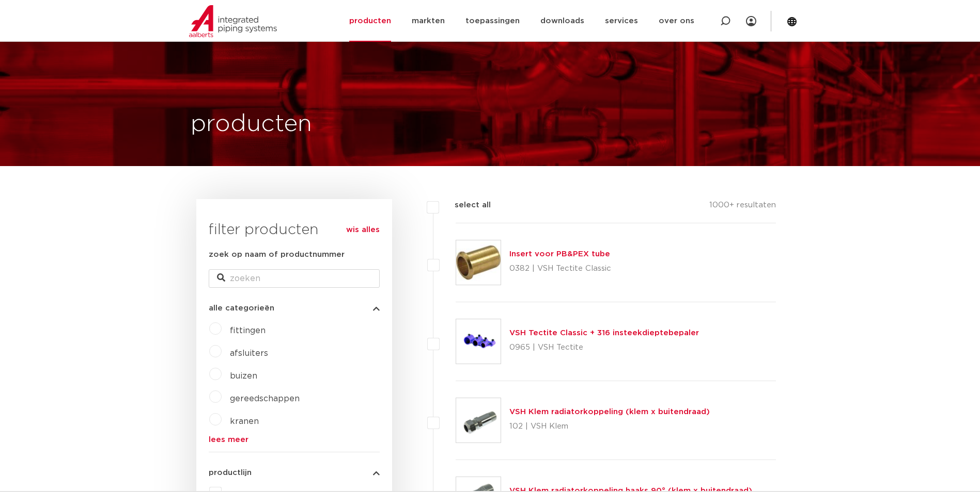 Image resolution: width=980 pixels, height=492 pixels. Describe the element at coordinates (294, 473) in the screenshot. I see `button: productlijn` at that location.